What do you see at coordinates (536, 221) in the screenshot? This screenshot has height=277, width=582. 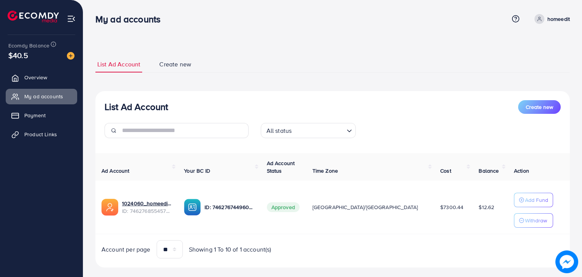 I see `p: Withdraw` at bounding box center [536, 221].